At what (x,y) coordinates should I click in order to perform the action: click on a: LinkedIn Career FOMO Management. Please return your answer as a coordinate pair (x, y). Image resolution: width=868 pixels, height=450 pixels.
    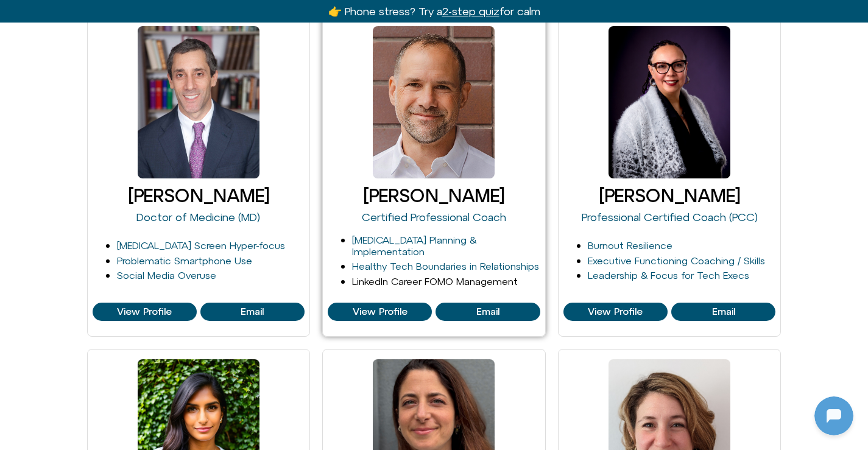
    Looking at the image, I should click on (435, 281).